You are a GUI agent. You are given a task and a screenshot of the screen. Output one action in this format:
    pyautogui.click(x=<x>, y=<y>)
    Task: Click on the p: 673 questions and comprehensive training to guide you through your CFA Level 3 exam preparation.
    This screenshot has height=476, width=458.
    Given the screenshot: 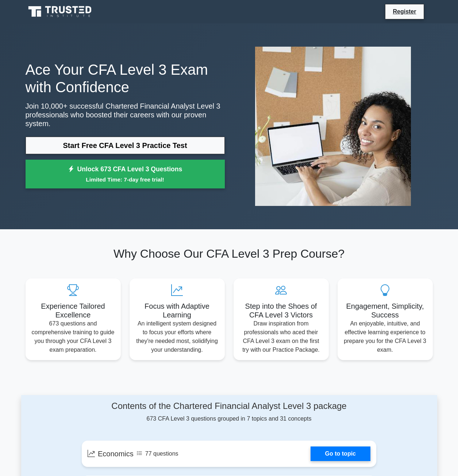 What is the action you would take?
    pyautogui.click(x=73, y=337)
    